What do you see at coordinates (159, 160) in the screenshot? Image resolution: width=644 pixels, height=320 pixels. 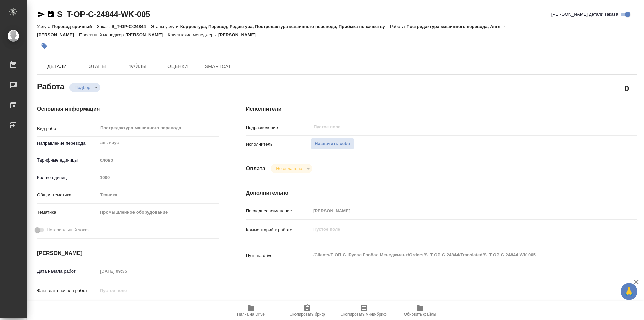 I see `div: слово` at bounding box center [159, 160].